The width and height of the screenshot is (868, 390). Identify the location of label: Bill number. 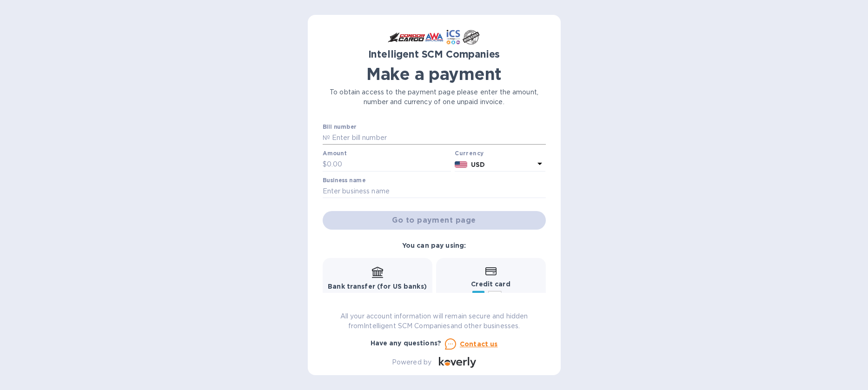
(340, 127).